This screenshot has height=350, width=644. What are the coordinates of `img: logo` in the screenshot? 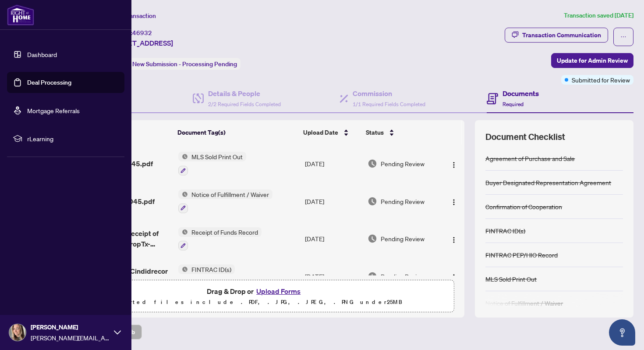 It's located at (20, 15).